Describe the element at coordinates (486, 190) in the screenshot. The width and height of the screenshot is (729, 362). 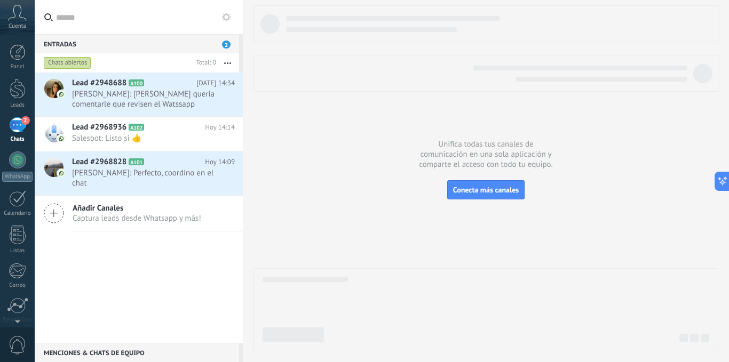
I see `button: Conecta más canales` at that location.